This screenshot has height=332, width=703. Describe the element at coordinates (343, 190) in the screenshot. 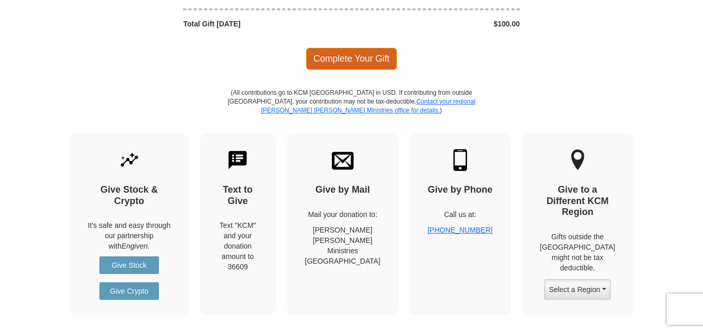

I see `h4: Give by Mail` at that location.